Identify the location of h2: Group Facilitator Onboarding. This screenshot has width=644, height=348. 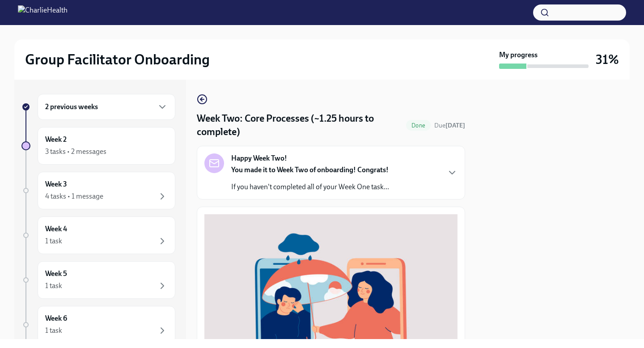
(117, 60).